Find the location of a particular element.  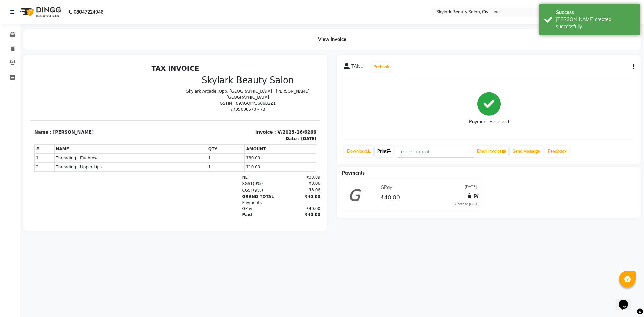

button: Email Invoice is located at coordinates (491, 151).